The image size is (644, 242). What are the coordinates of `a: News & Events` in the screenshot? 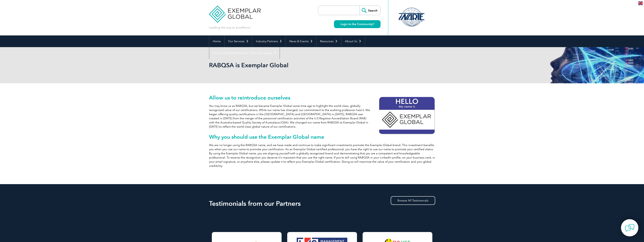 It's located at (301, 41).